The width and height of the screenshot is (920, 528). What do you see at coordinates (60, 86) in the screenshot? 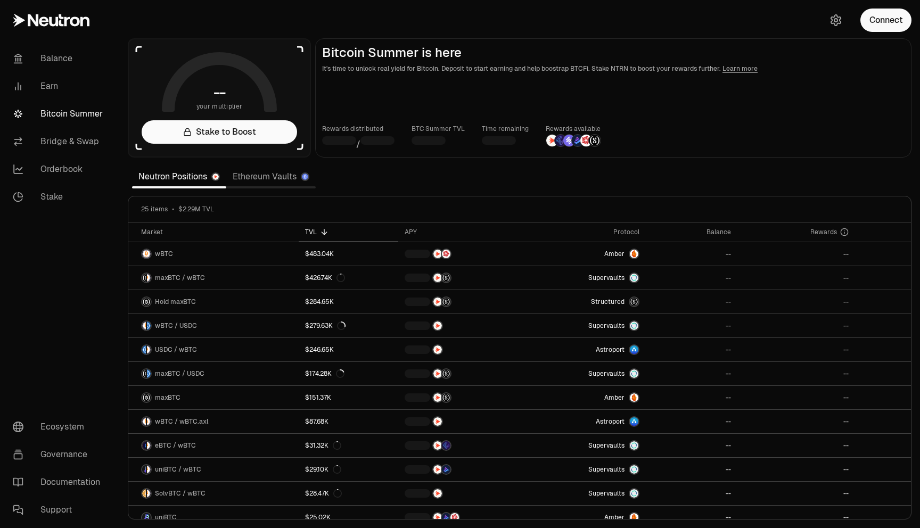
I see `a: Earn` at bounding box center [60, 86].